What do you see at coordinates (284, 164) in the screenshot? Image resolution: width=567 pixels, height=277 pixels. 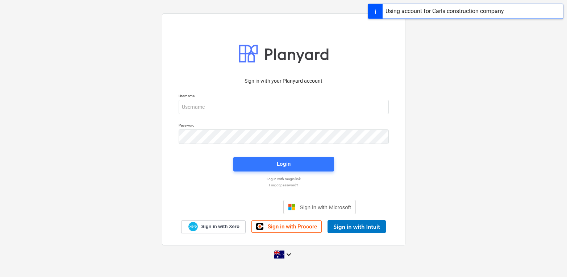 I see `div: Login` at bounding box center [284, 164].